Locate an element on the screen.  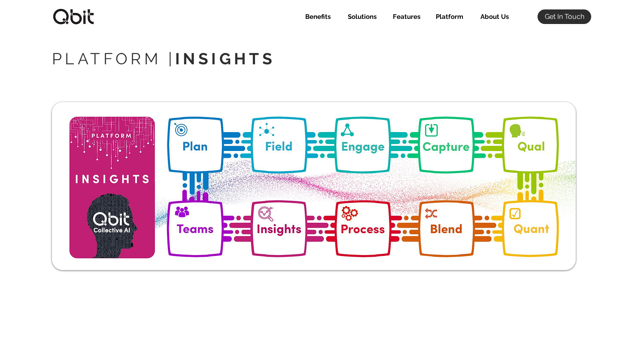
div: Features is located at coordinates (404, 17).